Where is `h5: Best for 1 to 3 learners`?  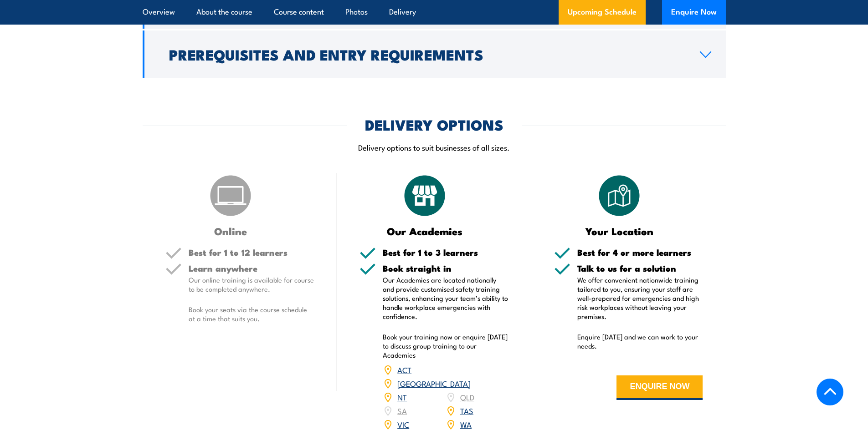 h5: Best for 1 to 3 learners is located at coordinates (446, 252).